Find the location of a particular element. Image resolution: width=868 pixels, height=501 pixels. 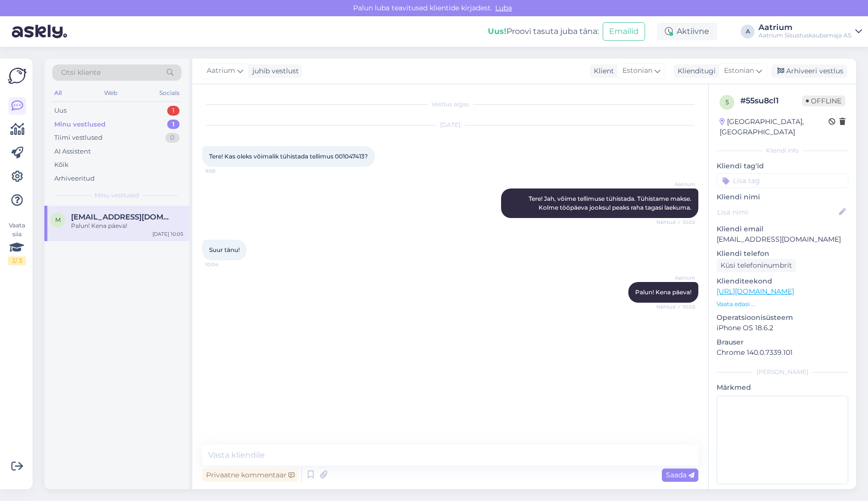

p: Brauser is located at coordinates (782, 342).